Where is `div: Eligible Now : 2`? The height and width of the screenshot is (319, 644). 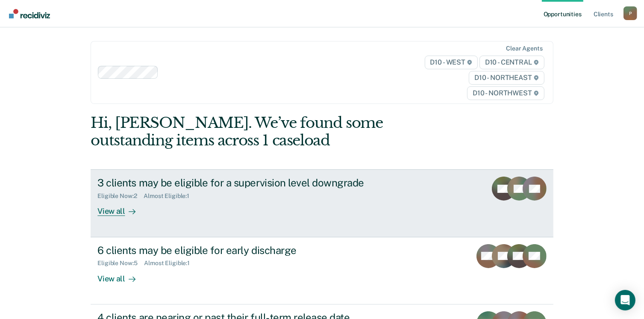 div: Eligible Now : 2 is located at coordinates (120, 196).